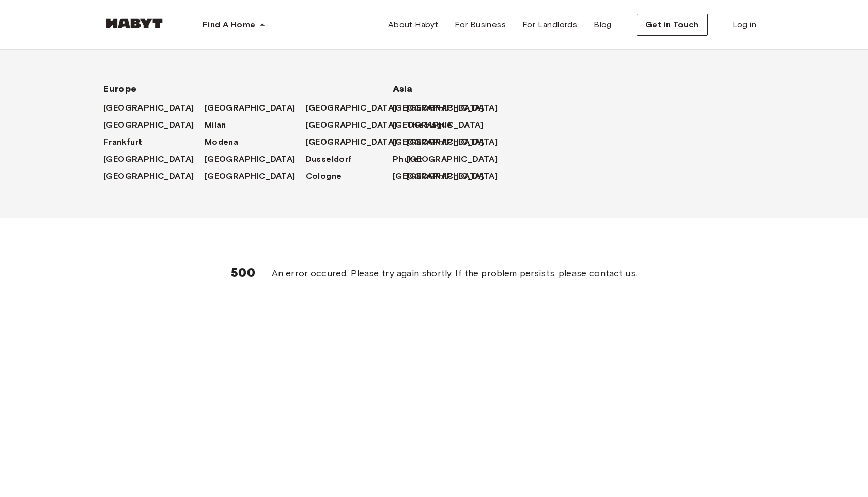  Describe the element at coordinates (603, 25) in the screenshot. I see `span: Blog` at that location.